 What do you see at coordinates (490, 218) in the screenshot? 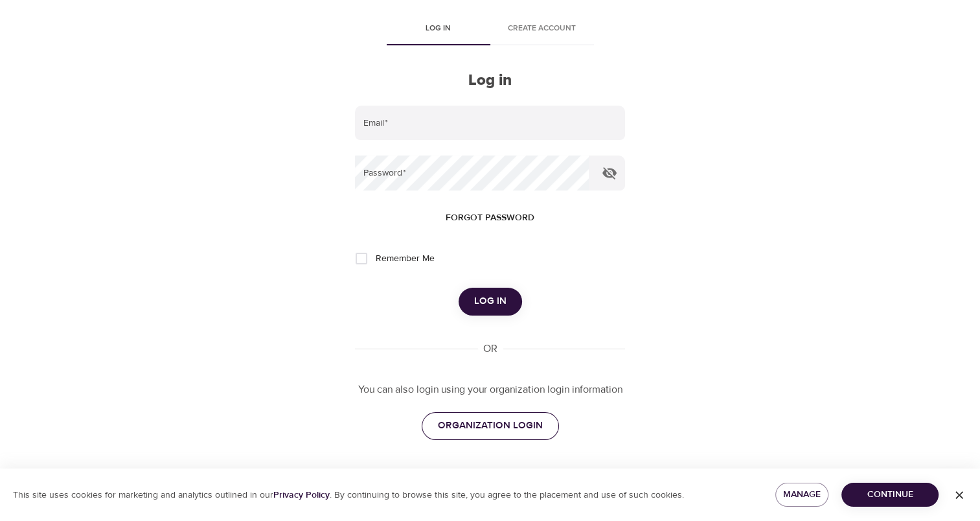
I see `span: Forgot password` at bounding box center [490, 218].